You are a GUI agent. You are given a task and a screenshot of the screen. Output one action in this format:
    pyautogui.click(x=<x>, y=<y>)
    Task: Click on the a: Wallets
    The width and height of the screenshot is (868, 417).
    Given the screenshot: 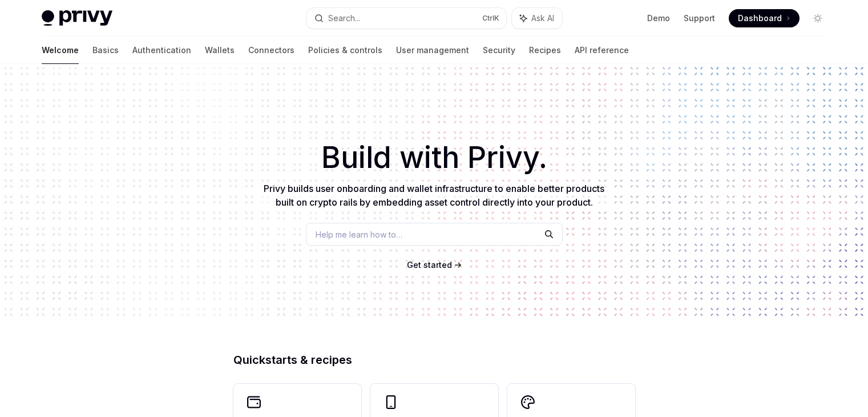 What is the action you would take?
    pyautogui.click(x=220, y=50)
    